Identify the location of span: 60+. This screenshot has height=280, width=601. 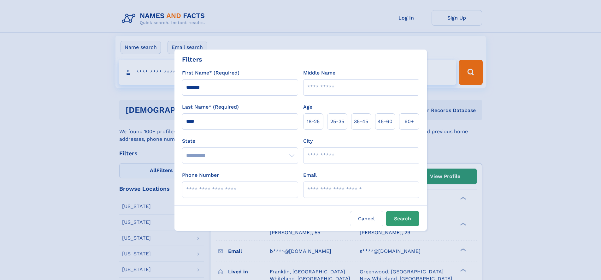
(409, 122).